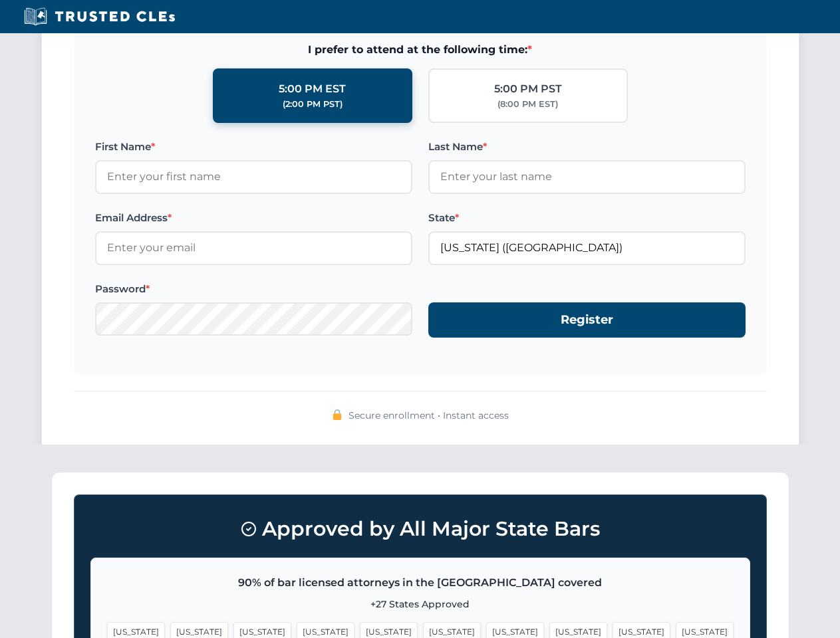 This screenshot has height=638, width=840. Describe the element at coordinates (527, 105) in the screenshot. I see `div: (8:00 PM EST)` at that location.